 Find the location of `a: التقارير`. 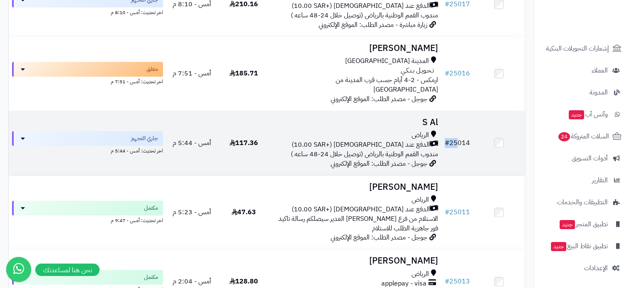

a: التقارير is located at coordinates (582, 180).